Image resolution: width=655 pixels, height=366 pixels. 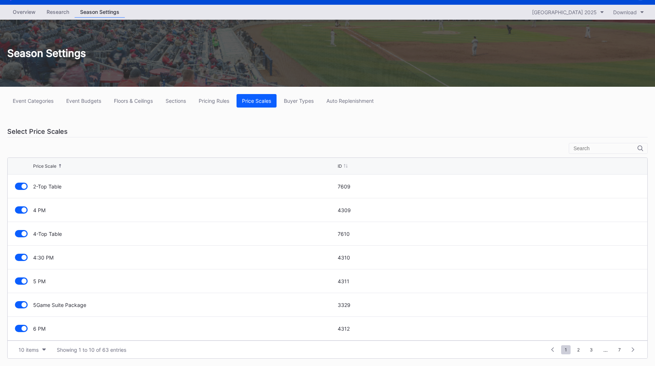 What do you see at coordinates (299, 100) in the screenshot?
I see `button: Buyer Types` at bounding box center [299, 100].